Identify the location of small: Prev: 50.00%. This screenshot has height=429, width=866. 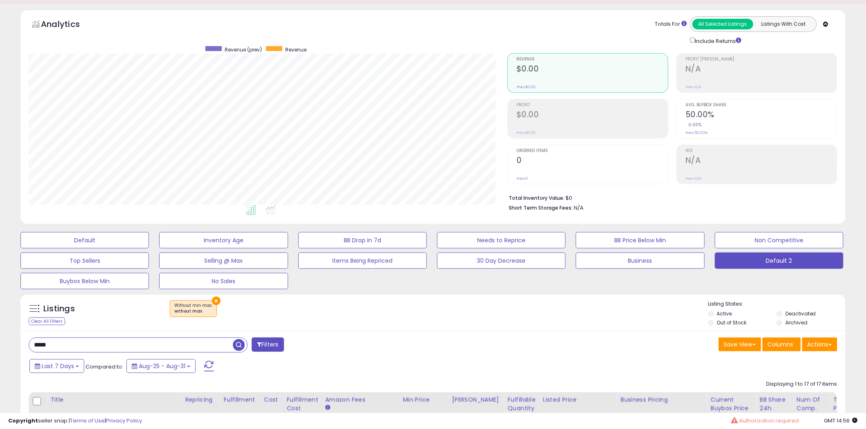
(696, 133).